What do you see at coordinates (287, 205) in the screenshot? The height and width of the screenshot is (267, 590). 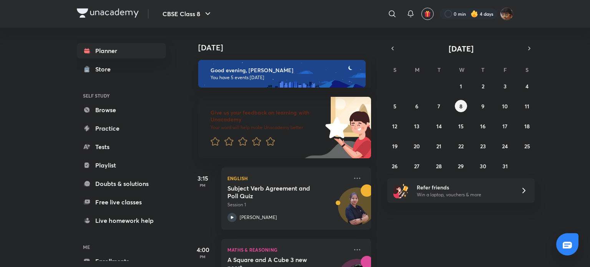 I see `p: Session 1` at bounding box center [287, 205].